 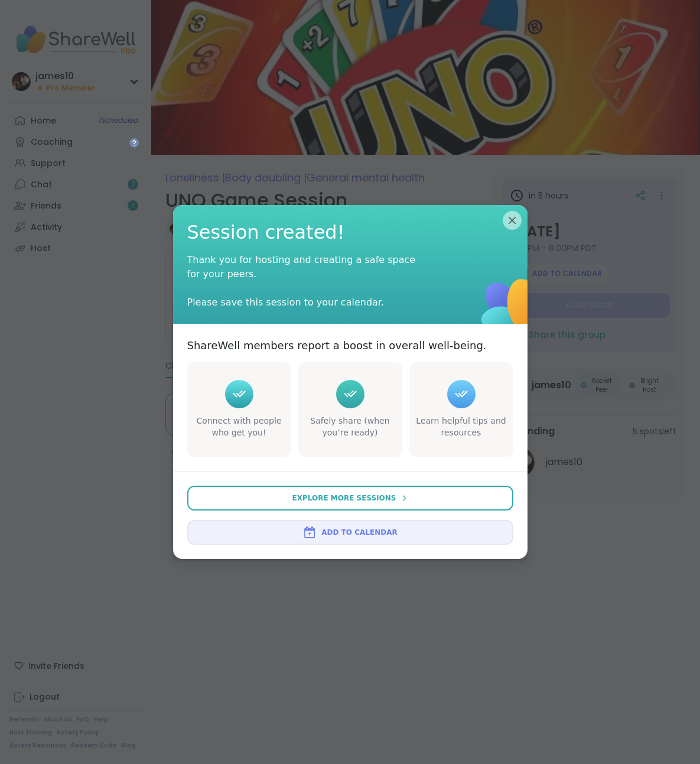 I want to click on div: Learn helpful tips and resources, so click(x=461, y=427).